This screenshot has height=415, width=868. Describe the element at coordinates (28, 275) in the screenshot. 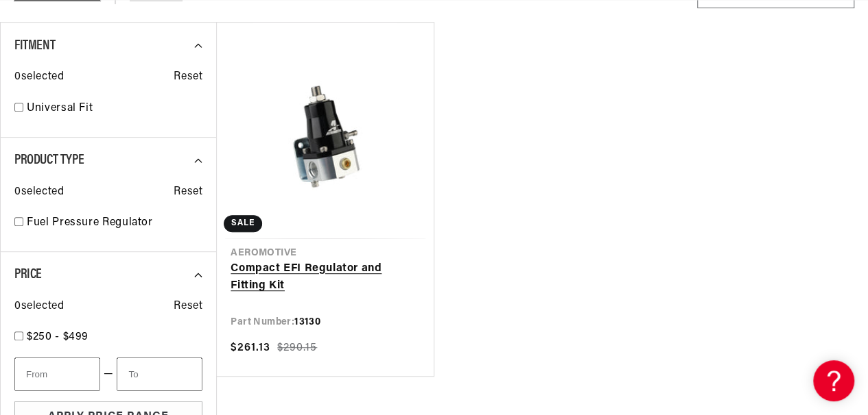

I see `span: Price` at that location.